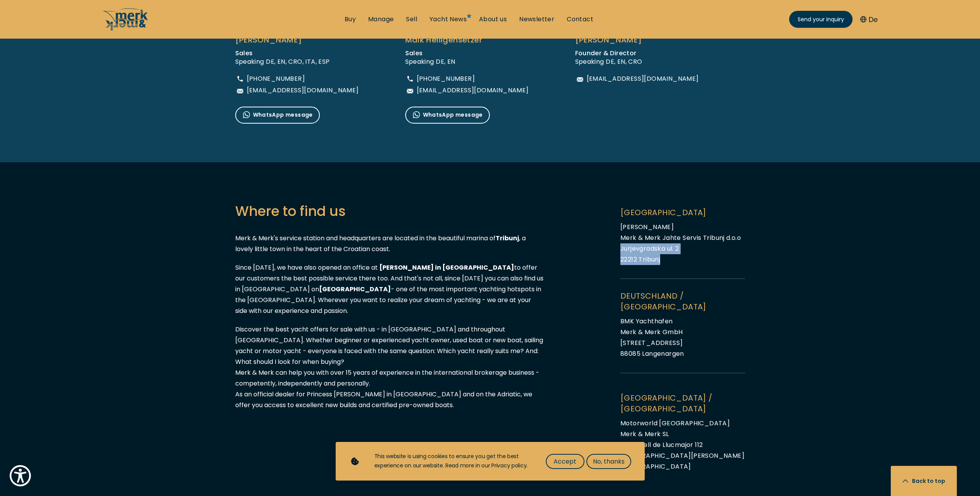 Image resolution: width=980 pixels, height=496 pixels. Describe the element at coordinates (20, 475) in the screenshot. I see `button: Show Accessibility Preferences` at that location.